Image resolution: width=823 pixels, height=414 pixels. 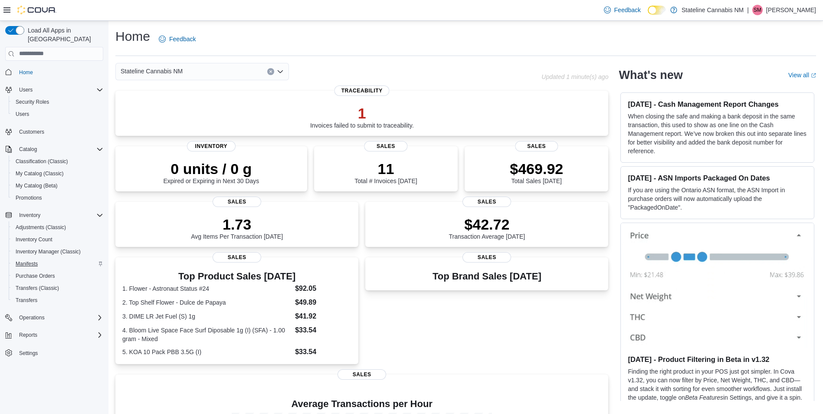 What do you see at coordinates (58, 288) in the screenshot?
I see `button: Transfers (Classic)` at bounding box center [58, 288].